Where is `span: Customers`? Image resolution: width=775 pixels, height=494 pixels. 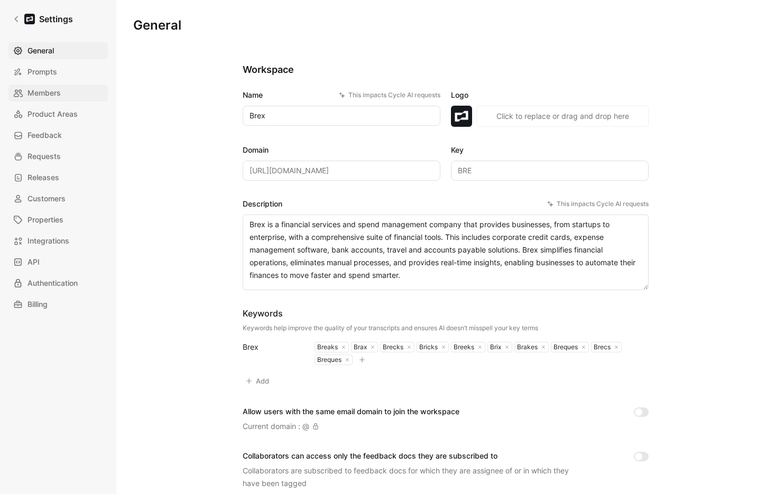
span: Customers is located at coordinates (47, 199).